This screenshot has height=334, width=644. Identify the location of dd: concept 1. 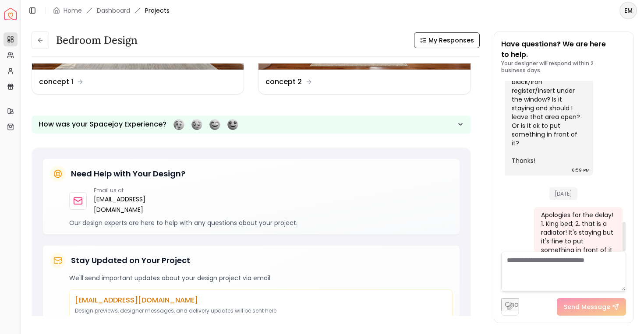
(56, 82).